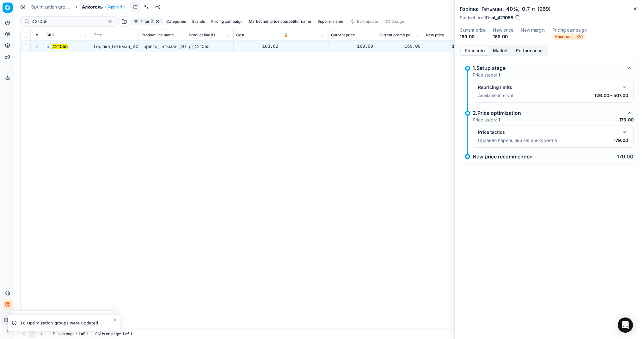 This screenshot has width=644, height=339. I want to click on div: 103.62, so click(257, 47).